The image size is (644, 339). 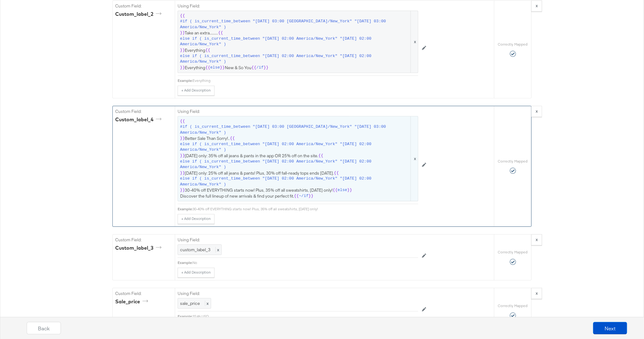 I want to click on div: sale_price, so click(x=133, y=301).